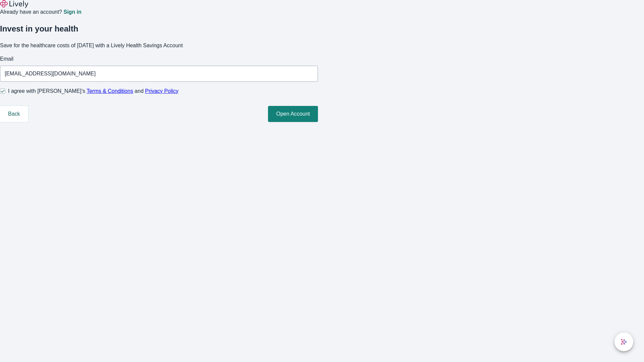 This screenshot has width=644, height=362. I want to click on button: Open Account, so click(292, 114).